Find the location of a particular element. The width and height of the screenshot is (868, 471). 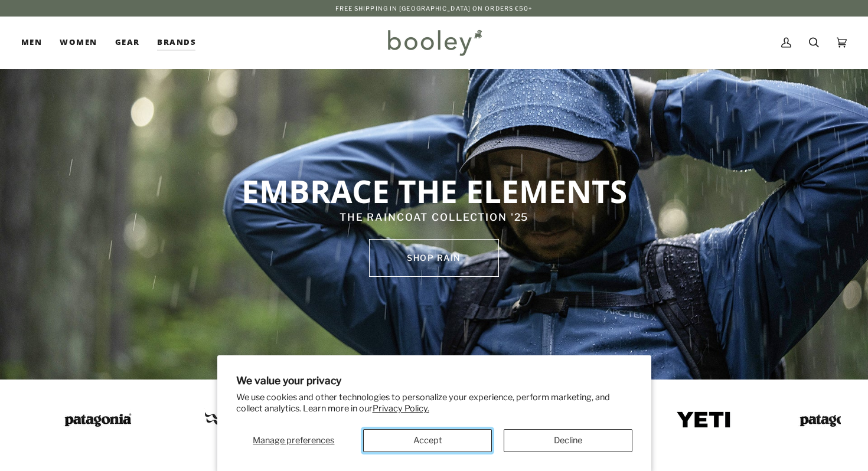

p: We use cookies and other technologies to personalize your experience, perform marketing, and coll... is located at coordinates (434, 403).